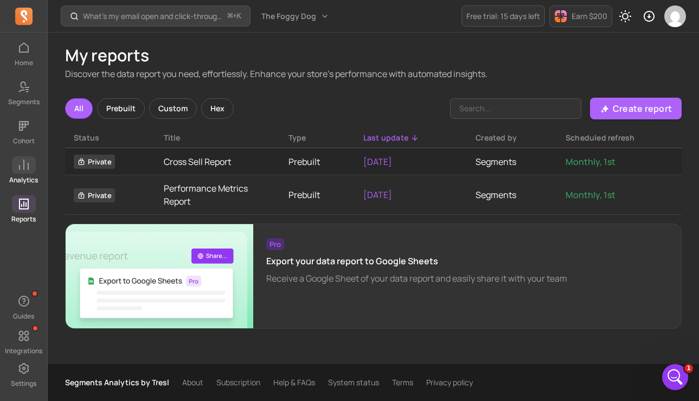 The image size is (699, 401). Describe the element at coordinates (275, 244) in the screenshot. I see `span: Pro` at that location.